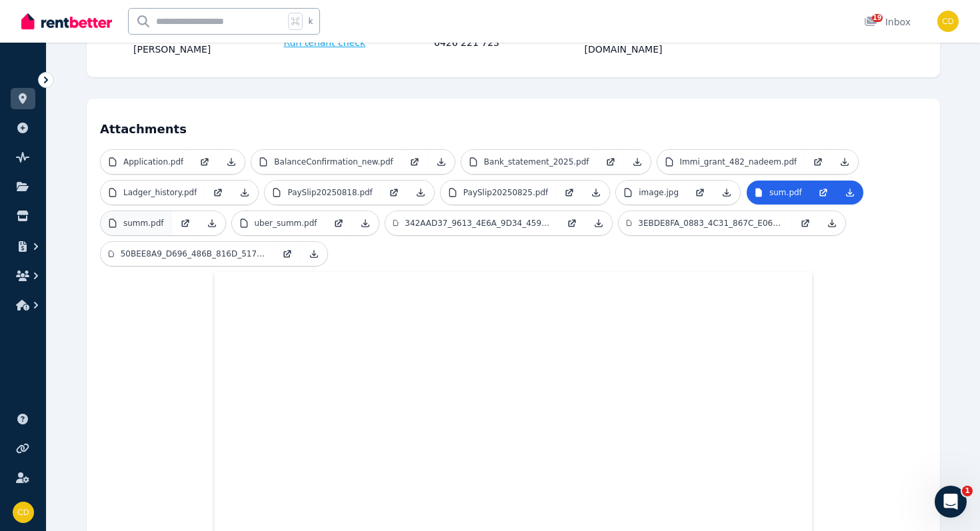  Describe the element at coordinates (333, 162) in the screenshot. I see `p: BalanceConfirmation_new.pdf` at that location.